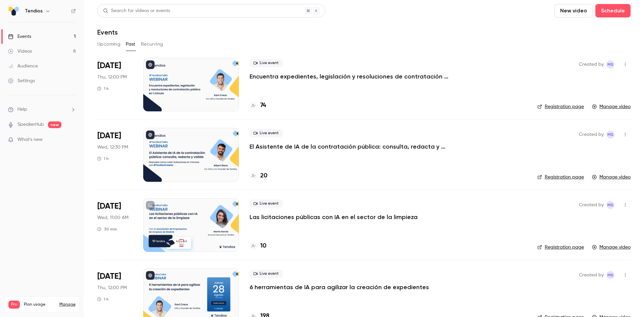  What do you see at coordinates (22, 109) in the screenshot?
I see `span: Help` at bounding box center [22, 109].